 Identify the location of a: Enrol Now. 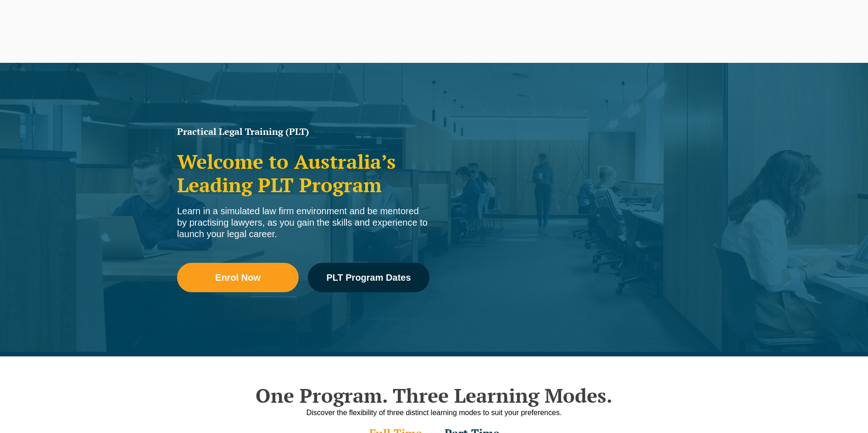
(238, 278).